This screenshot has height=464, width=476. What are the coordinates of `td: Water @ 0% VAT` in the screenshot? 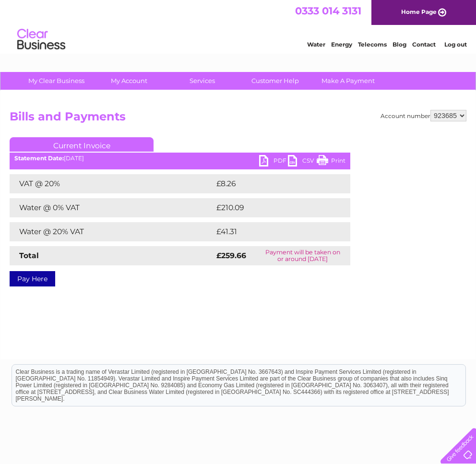 It's located at (112, 208).